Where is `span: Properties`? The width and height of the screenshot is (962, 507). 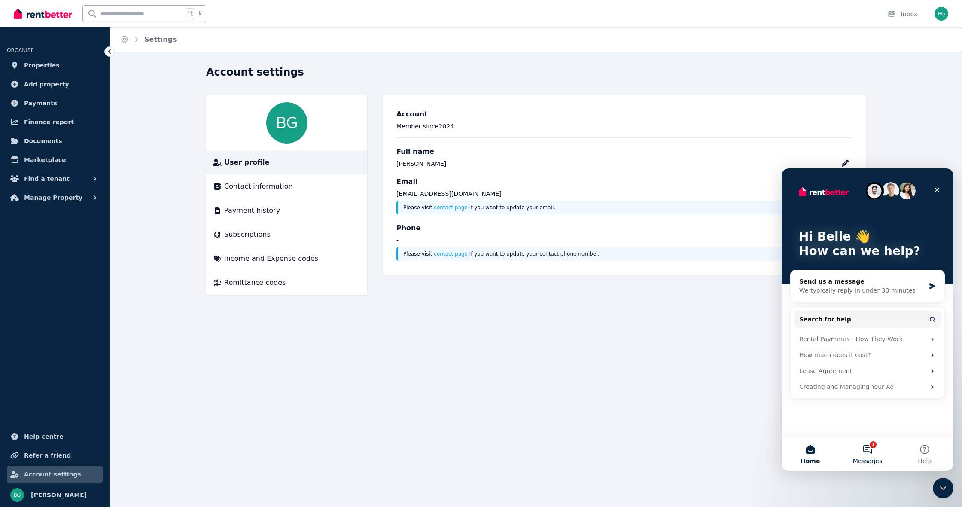 span: Properties is located at coordinates (42, 65).